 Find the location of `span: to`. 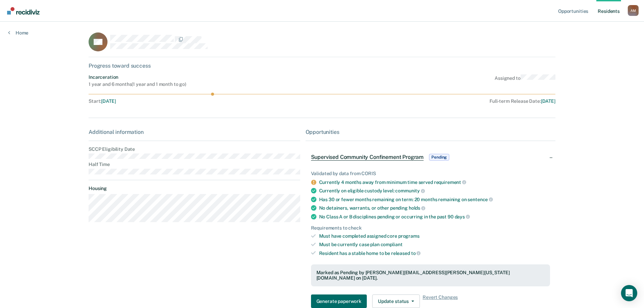

span: to is located at coordinates (416, 253).